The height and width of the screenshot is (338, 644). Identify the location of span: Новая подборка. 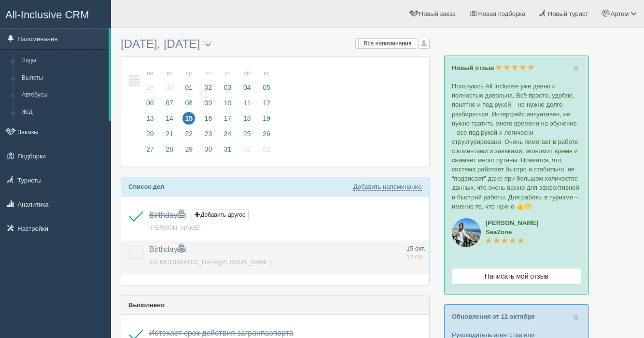
(501, 14).